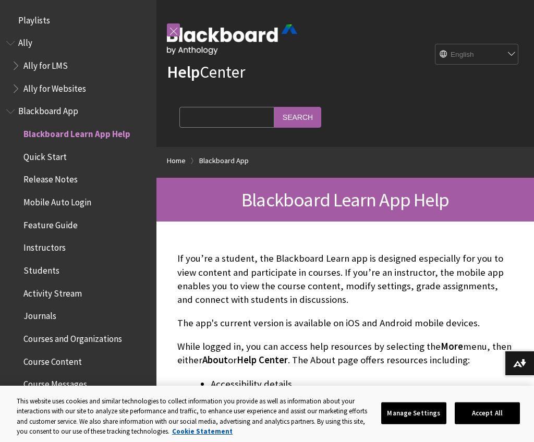  What do you see at coordinates (57, 200) in the screenshot?
I see `span: Mobile Auto Login` at bounding box center [57, 200].